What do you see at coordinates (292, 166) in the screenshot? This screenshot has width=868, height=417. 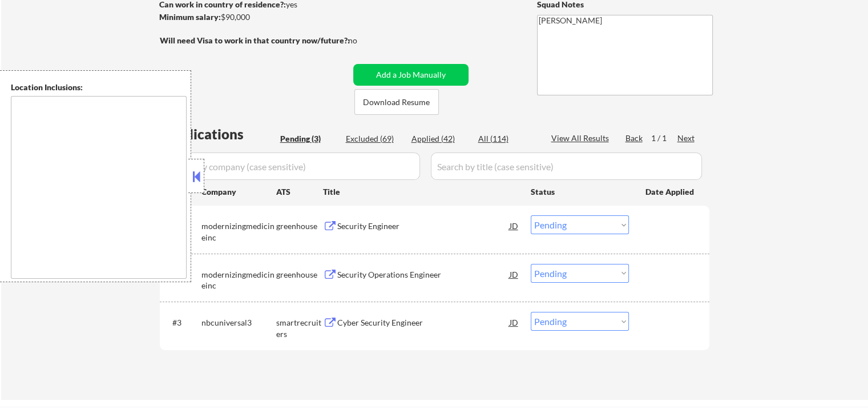 I see `input: Search by company (case sensitive)` at bounding box center [292, 166].